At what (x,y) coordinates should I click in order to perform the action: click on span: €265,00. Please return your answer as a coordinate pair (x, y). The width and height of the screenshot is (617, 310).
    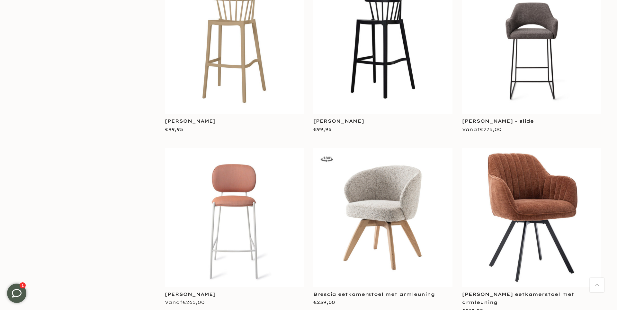
    Looking at the image, I should click on (194, 302).